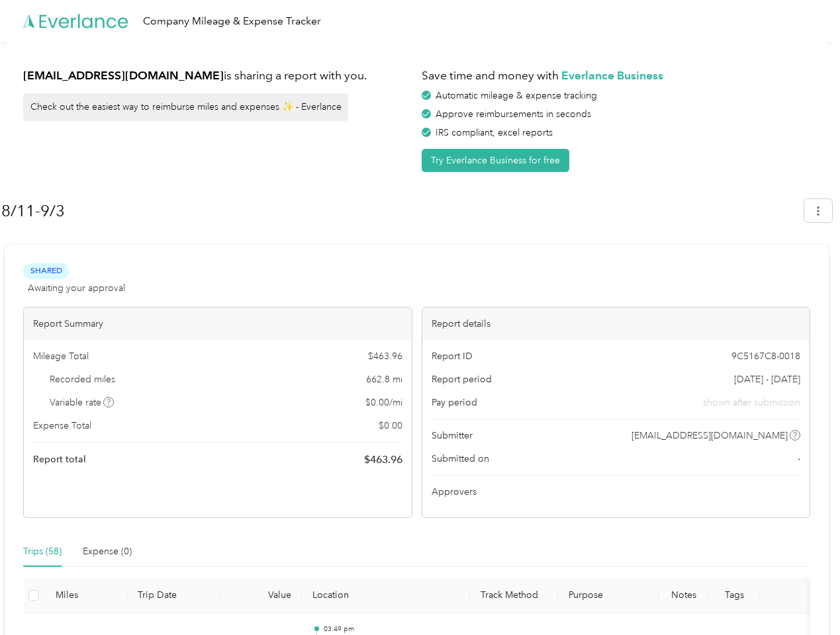 The height and width of the screenshot is (635, 840). Describe the element at coordinates (82, 402) in the screenshot. I see `span: Variable rate` at that location.